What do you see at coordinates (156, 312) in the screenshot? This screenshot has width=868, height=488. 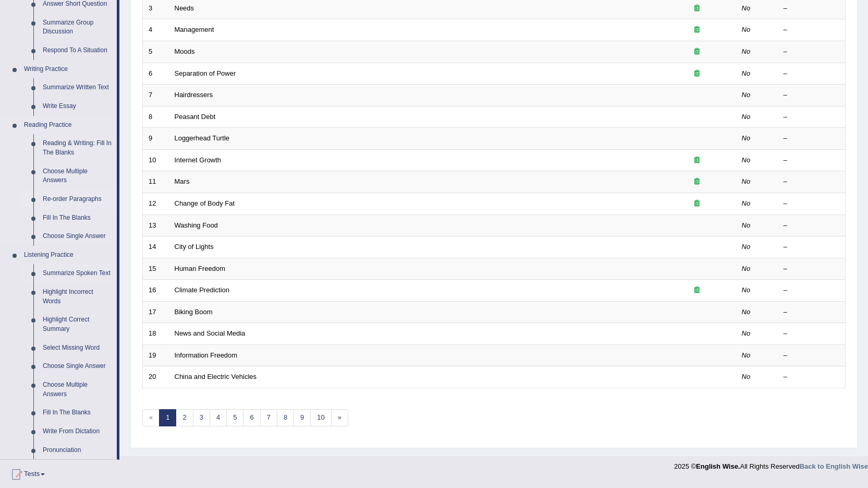 I see `td: 17` at bounding box center [156, 312].